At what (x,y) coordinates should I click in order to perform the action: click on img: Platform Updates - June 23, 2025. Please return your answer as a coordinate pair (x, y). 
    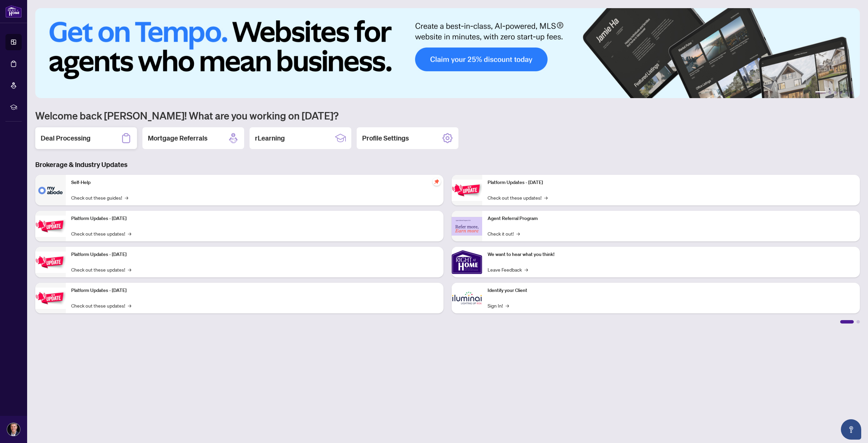
    Looking at the image, I should click on (467, 190).